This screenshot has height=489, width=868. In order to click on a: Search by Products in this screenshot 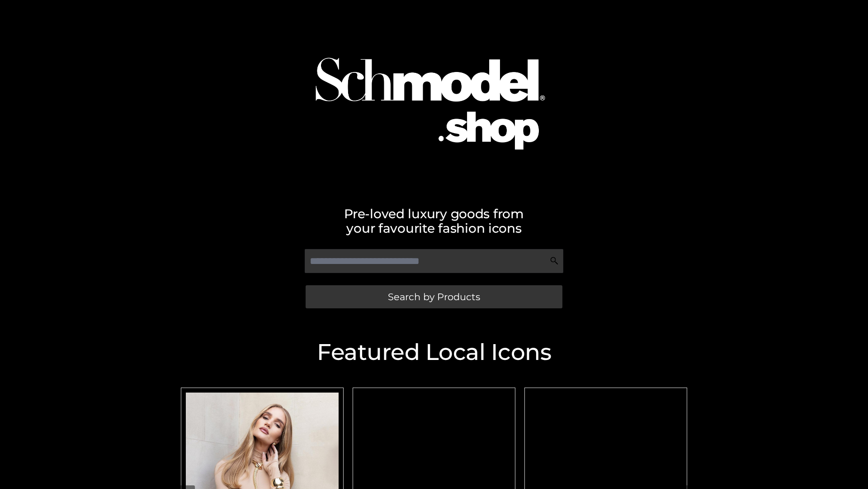, I will do `click(434, 296)`.